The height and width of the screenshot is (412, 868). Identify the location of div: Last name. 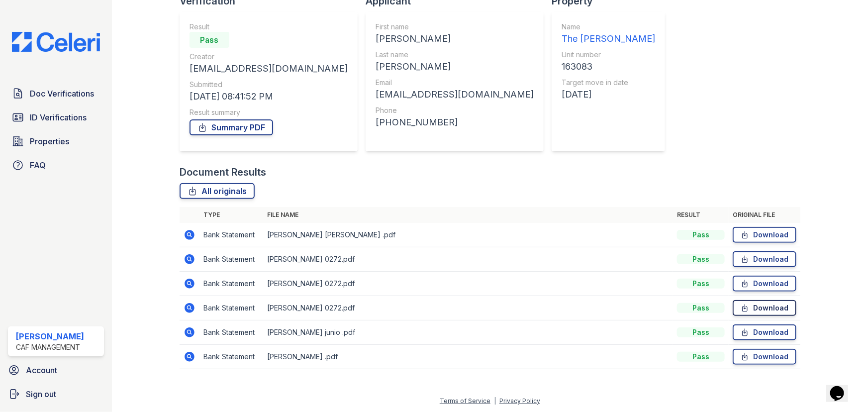
(455, 55).